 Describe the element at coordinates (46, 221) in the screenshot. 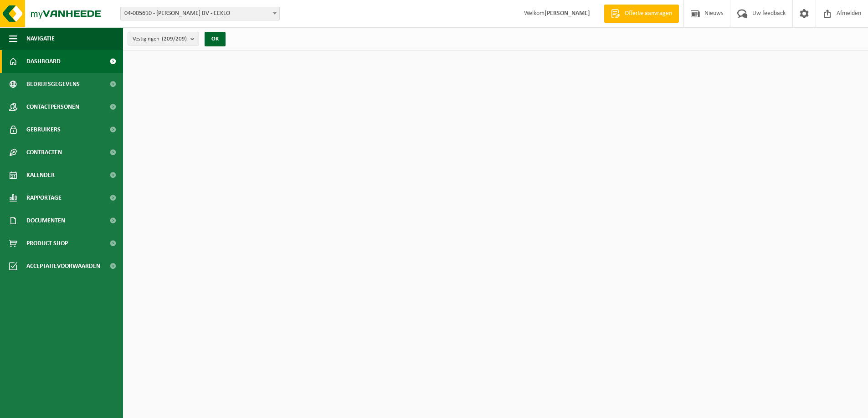

I see `span: Documenten` at that location.